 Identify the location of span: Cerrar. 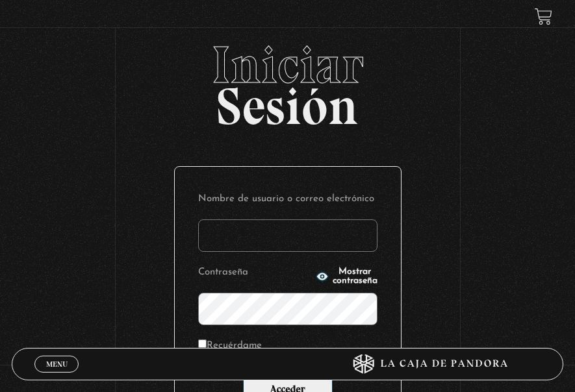
(57, 376).